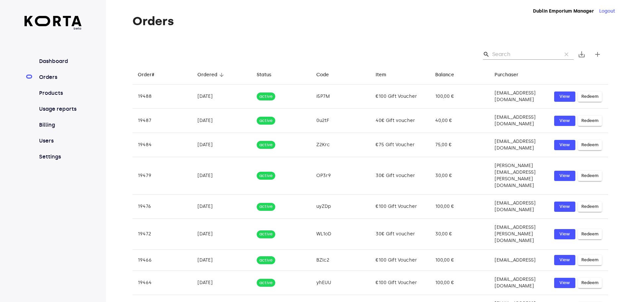  Describe the element at coordinates (381, 75) in the screenshot. I see `div: Item` at that location.